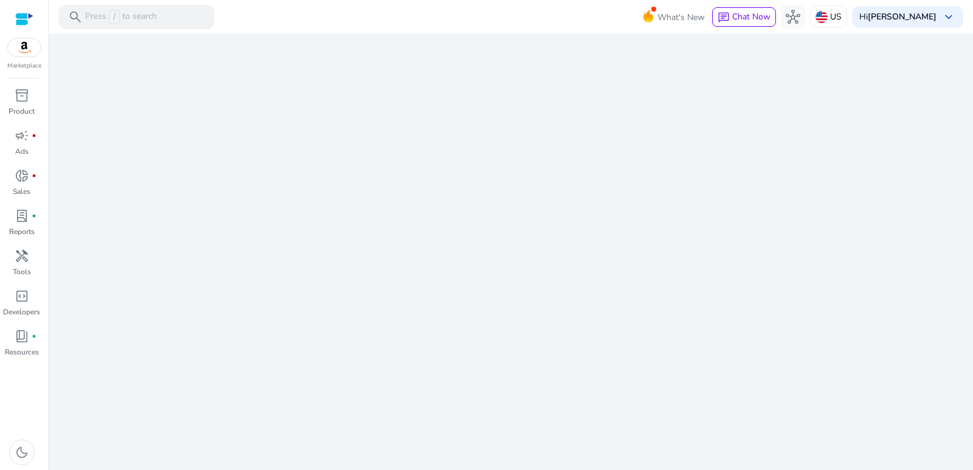 The width and height of the screenshot is (973, 470). What do you see at coordinates (751, 16) in the screenshot?
I see `span: Chat Now` at bounding box center [751, 16].